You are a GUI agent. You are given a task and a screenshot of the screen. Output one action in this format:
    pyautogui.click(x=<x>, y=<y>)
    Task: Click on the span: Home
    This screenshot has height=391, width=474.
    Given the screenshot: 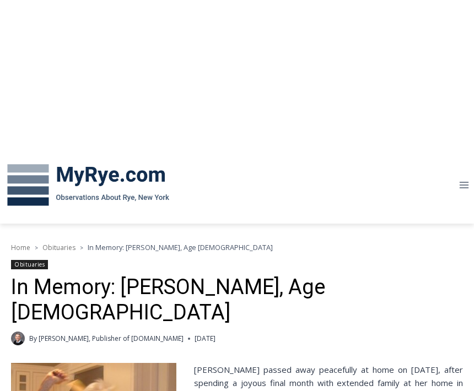 What is the action you would take?
    pyautogui.click(x=20, y=247)
    